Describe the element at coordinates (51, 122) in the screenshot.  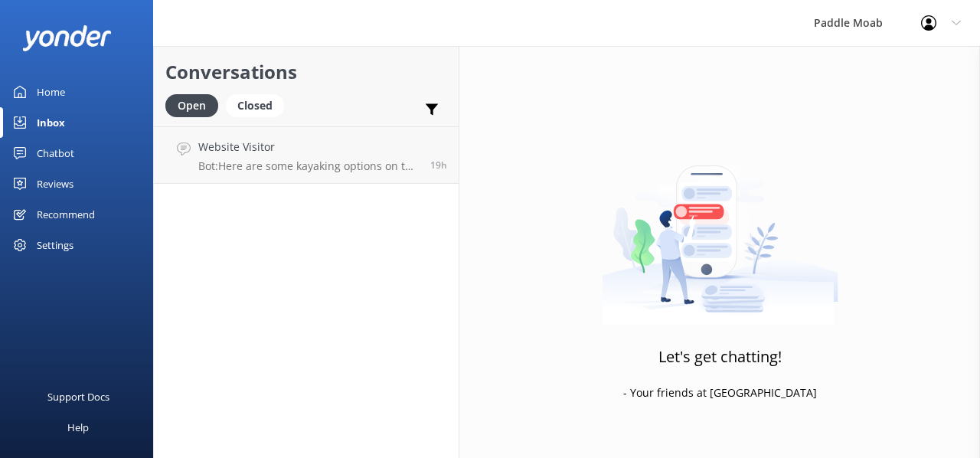
I see `div: Inbox` at that location.